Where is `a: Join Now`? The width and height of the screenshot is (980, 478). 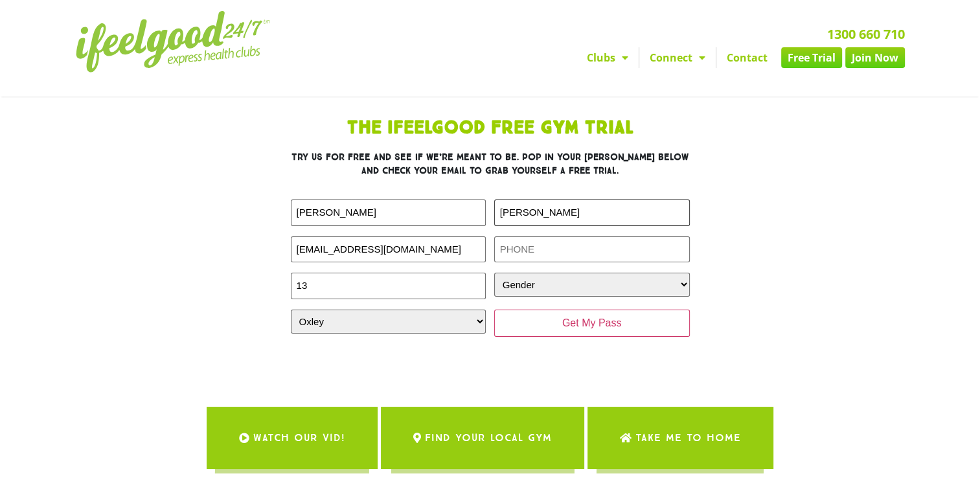
a: Join Now is located at coordinates (875, 58).